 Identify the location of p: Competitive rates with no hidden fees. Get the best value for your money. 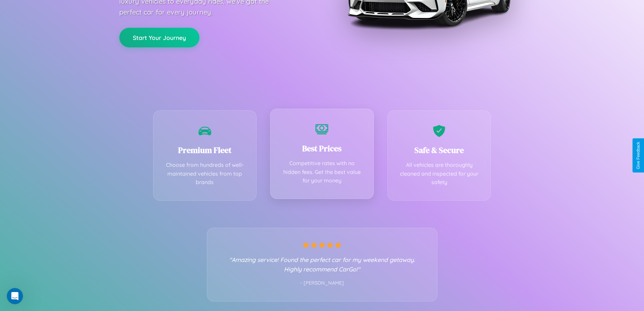
(322, 172).